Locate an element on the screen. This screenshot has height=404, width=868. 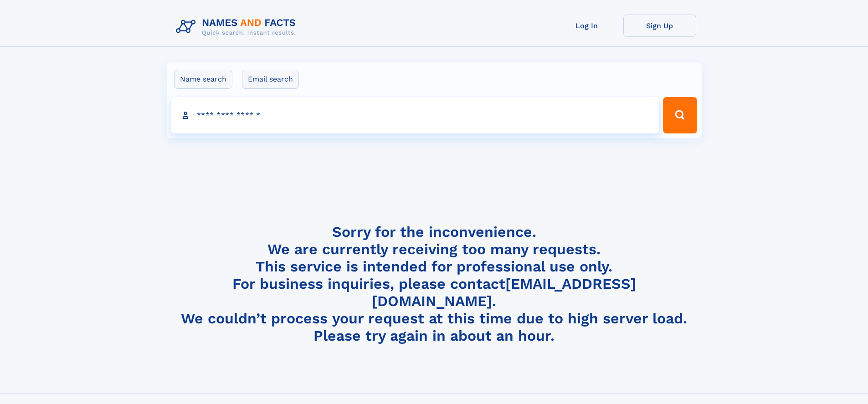
label: Email search is located at coordinates (270, 79).